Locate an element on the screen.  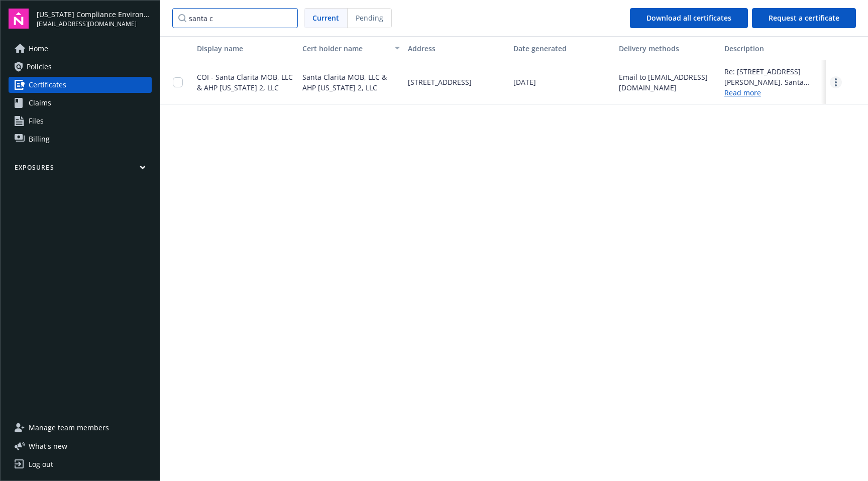
div: Description is located at coordinates (773, 48).